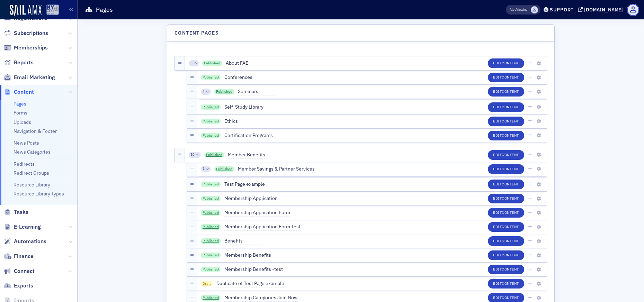 This screenshot has height=302, width=644. I want to click on div: Support, so click(561, 10).